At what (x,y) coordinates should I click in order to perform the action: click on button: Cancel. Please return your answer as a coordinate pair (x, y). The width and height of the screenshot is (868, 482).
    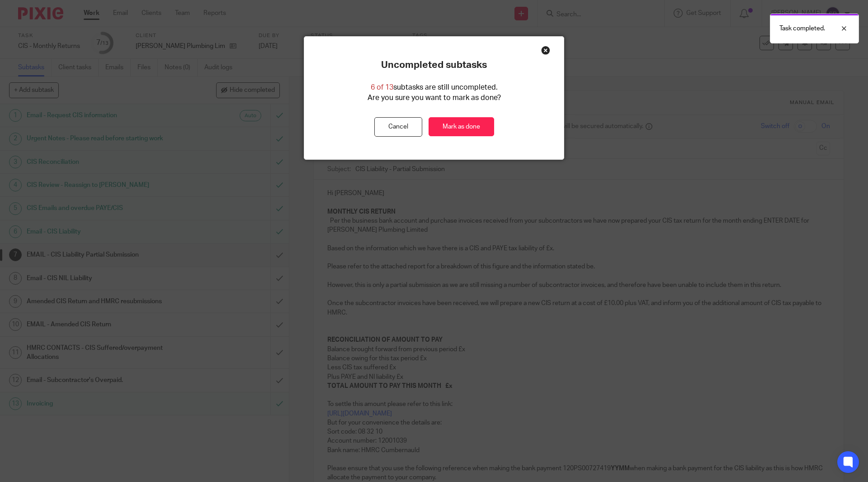
    Looking at the image, I should click on (398, 127).